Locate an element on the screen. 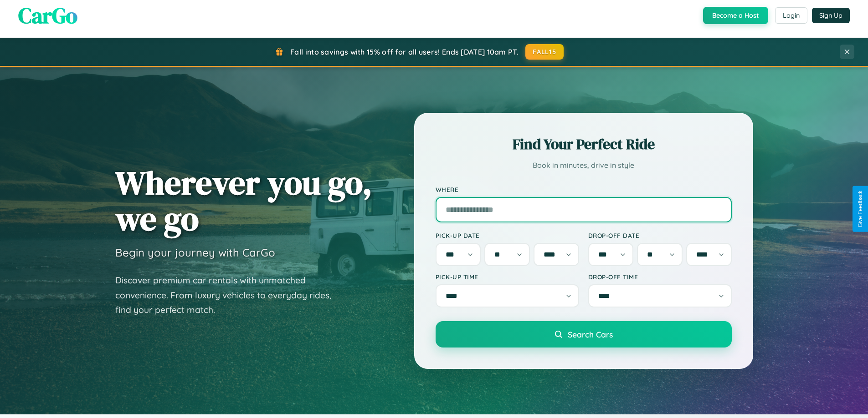  label: Drop-off Date is located at coordinates (660, 235).